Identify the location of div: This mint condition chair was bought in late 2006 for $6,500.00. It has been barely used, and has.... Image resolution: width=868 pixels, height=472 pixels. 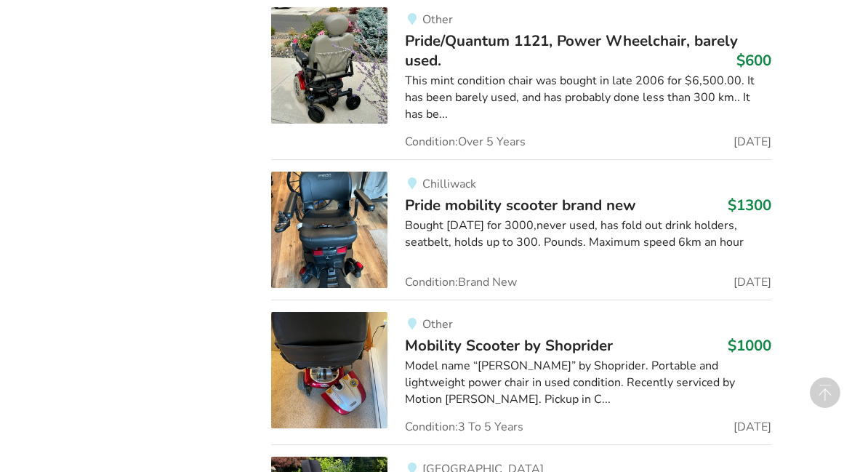
(588, 97).